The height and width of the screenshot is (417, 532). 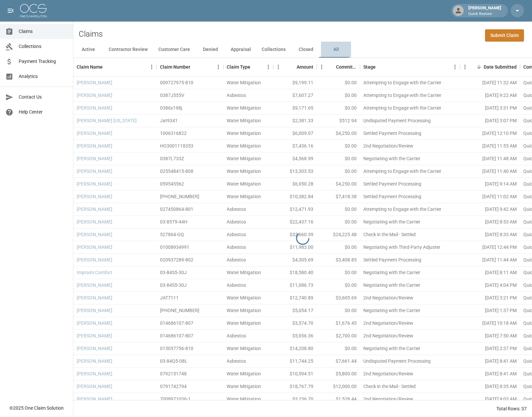 What do you see at coordinates (504, 35) in the screenshot?
I see `a: Submit Claim` at bounding box center [504, 35].